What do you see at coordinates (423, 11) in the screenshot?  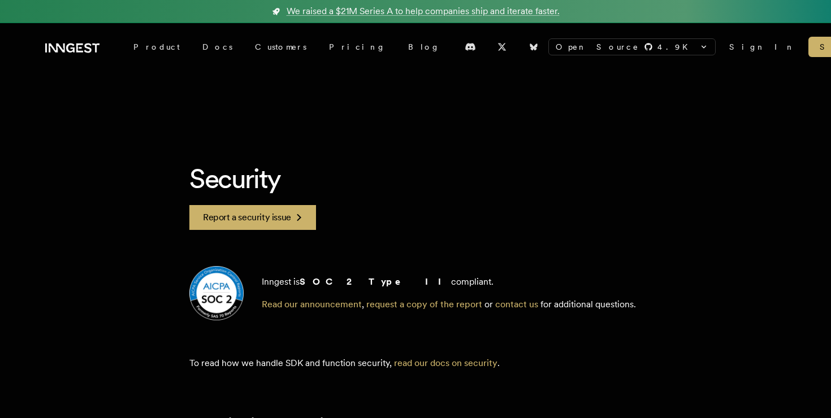 I see `span: We raised a $21M Series A to help companies ship and iterate faster.` at bounding box center [423, 11].